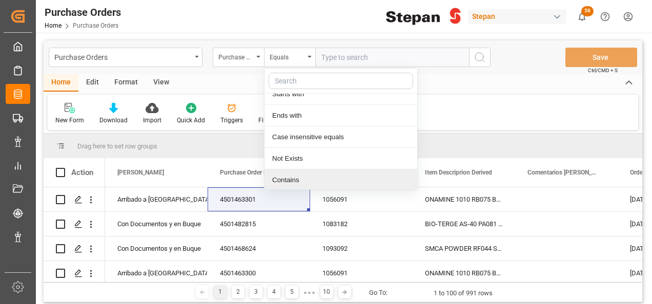 The height and width of the screenshot is (304, 652). I want to click on img: Stepan_Company_logo.svg.png_1713531530.png, so click(423, 16).